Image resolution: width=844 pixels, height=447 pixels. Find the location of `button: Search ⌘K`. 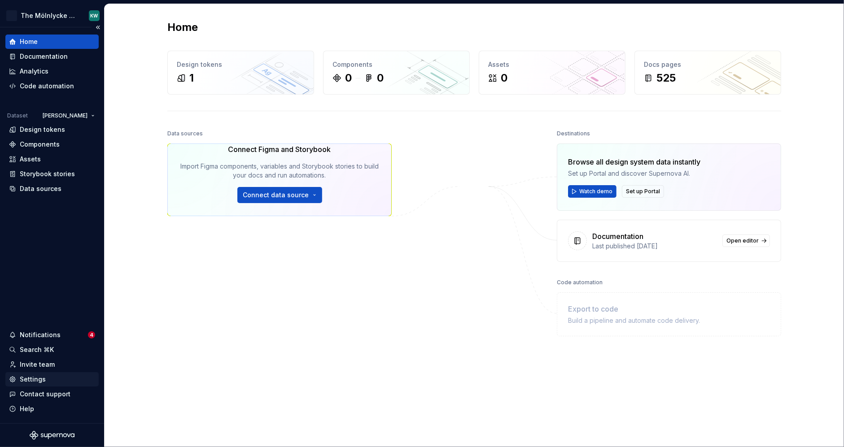

button: Search ⌘K is located at coordinates (52, 350).